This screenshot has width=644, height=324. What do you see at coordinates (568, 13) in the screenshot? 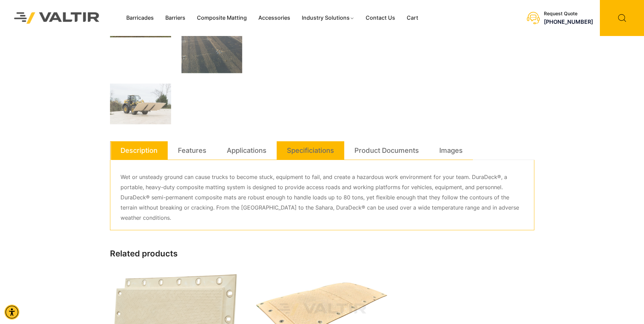
I see `div: Request Quote` at bounding box center [568, 13].